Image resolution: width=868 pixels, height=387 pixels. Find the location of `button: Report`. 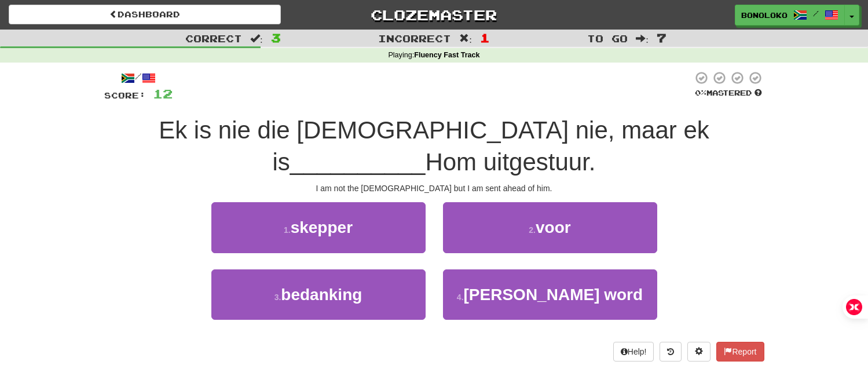

button: Report is located at coordinates (740, 352).